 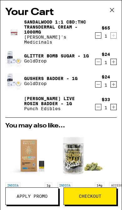 I want to click on p: 1g, so click(x=49, y=185).